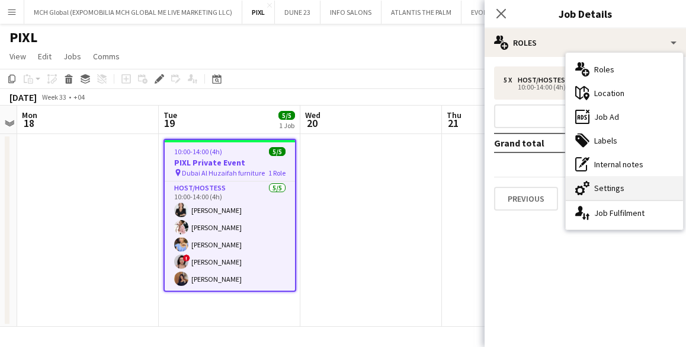 Image resolution: width=686 pixels, height=347 pixels. Describe the element at coordinates (79, 97) in the screenshot. I see `div: +04` at that location.